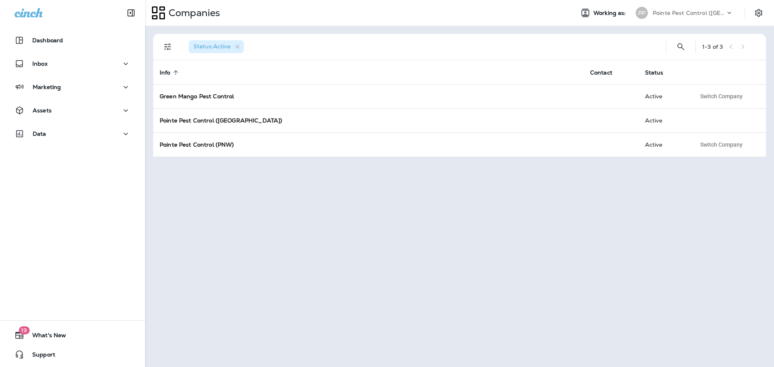  I want to click on button: 19What's New, so click(73, 336).